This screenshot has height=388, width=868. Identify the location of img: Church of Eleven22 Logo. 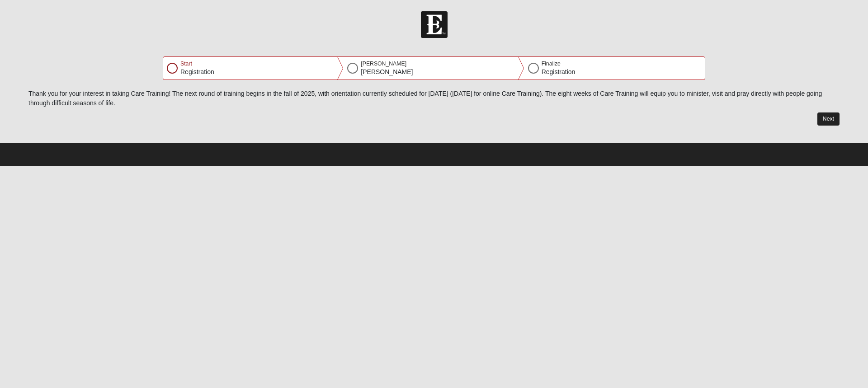
(434, 25).